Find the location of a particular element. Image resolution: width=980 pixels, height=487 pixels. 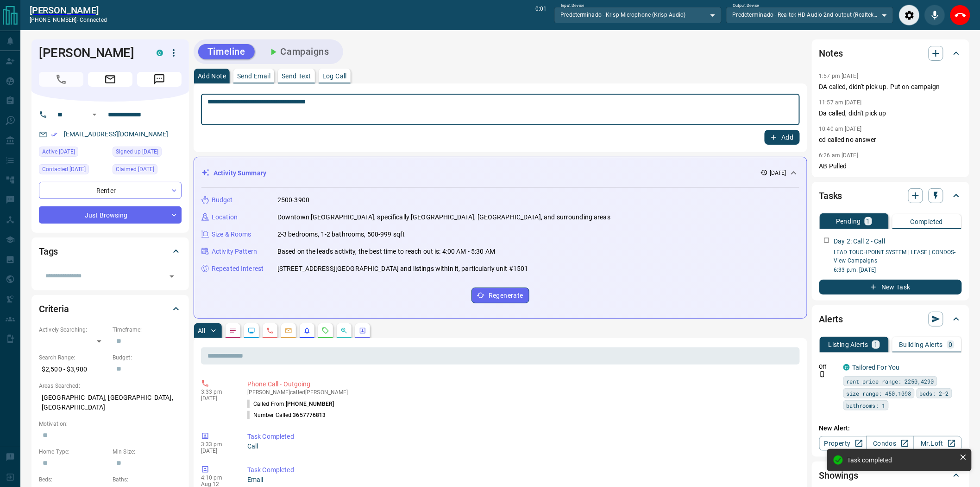

button: Regenerate is located at coordinates (500, 295).